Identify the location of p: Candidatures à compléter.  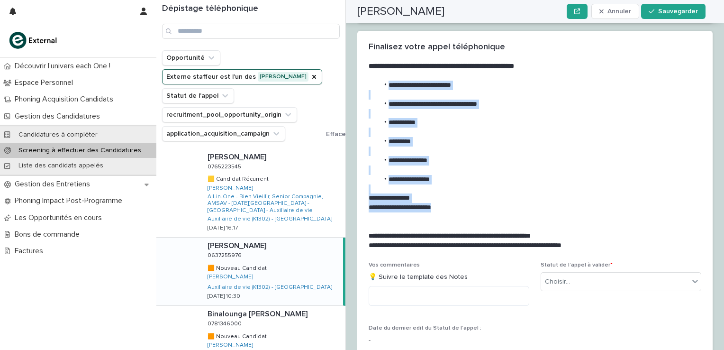
(58, 135).